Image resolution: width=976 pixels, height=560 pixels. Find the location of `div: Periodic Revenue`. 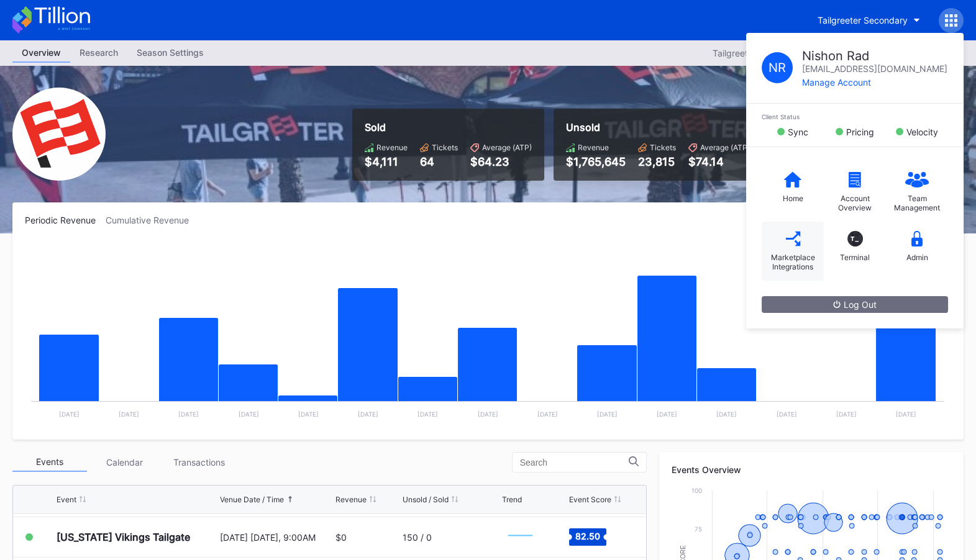

div: Periodic Revenue is located at coordinates (65, 220).